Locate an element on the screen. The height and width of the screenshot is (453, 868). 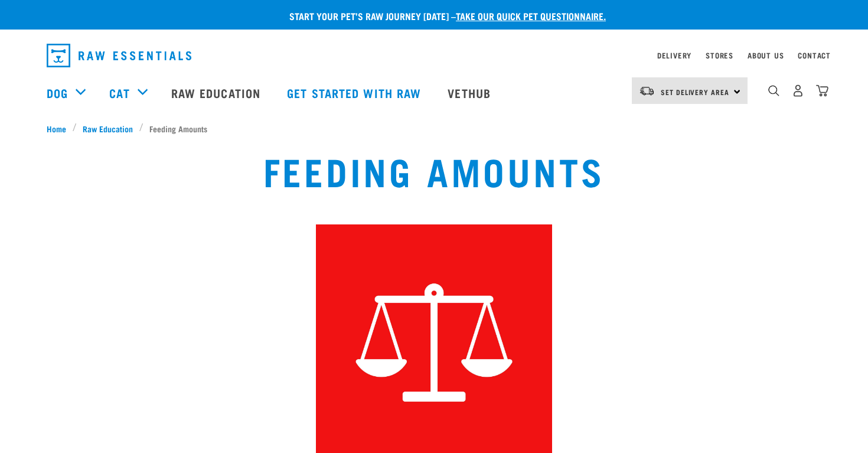
span: Raw Education is located at coordinates (107, 128).